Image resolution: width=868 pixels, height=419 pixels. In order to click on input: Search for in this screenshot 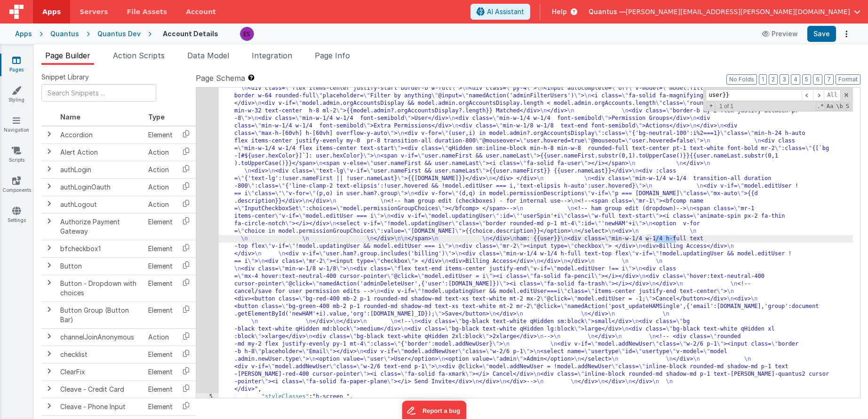, I will do `click(754, 95)`.